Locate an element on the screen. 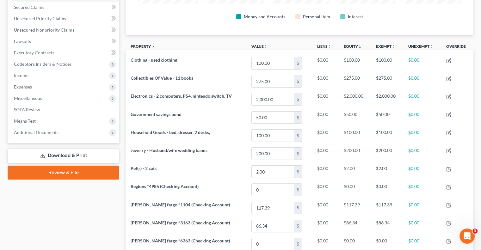 The image size is (481, 250). a: Unsecured Nonpriority Claims is located at coordinates (64, 30).